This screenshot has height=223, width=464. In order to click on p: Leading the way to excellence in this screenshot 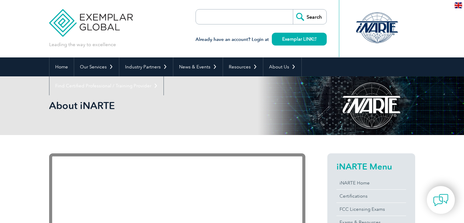, I will do `click(82, 45)`.